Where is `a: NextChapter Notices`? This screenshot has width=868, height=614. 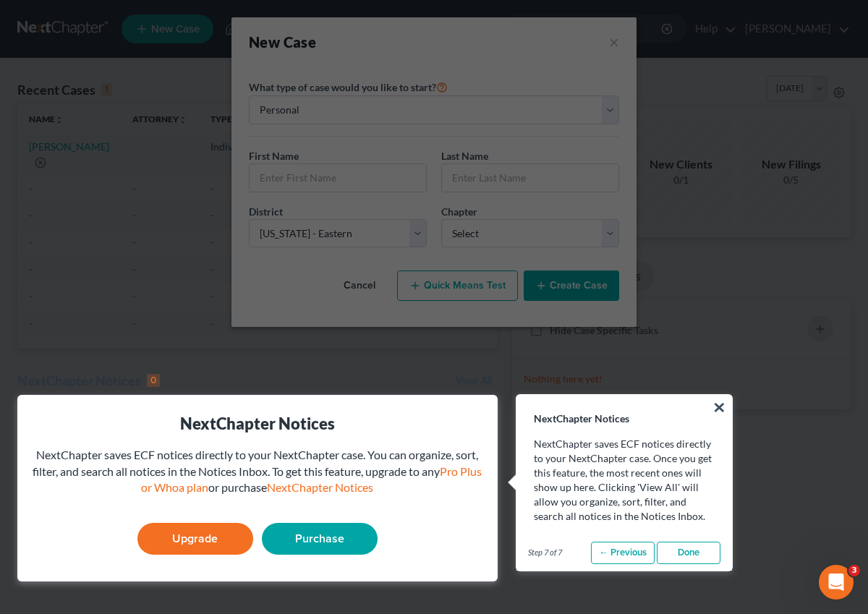 a: NextChapter Notices is located at coordinates (320, 487).